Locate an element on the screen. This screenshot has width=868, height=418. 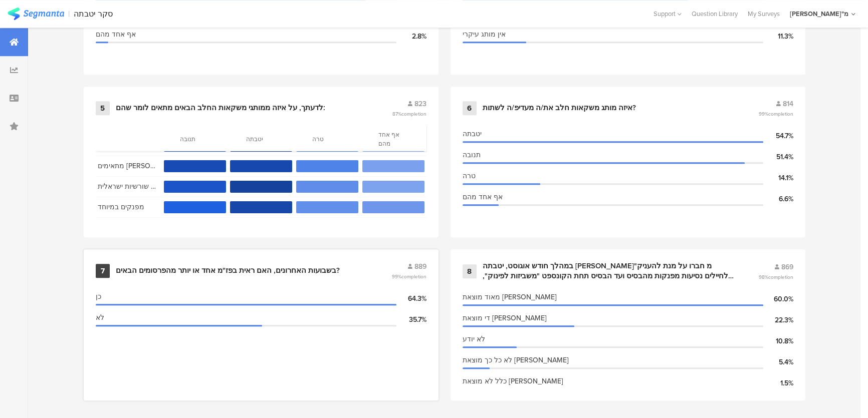
div: 60.0% is located at coordinates (778, 299).